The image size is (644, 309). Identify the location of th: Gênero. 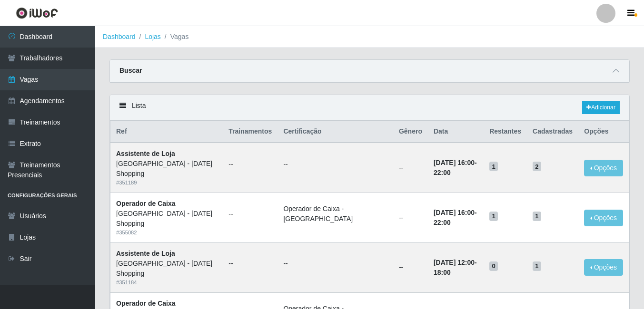
(411, 132).